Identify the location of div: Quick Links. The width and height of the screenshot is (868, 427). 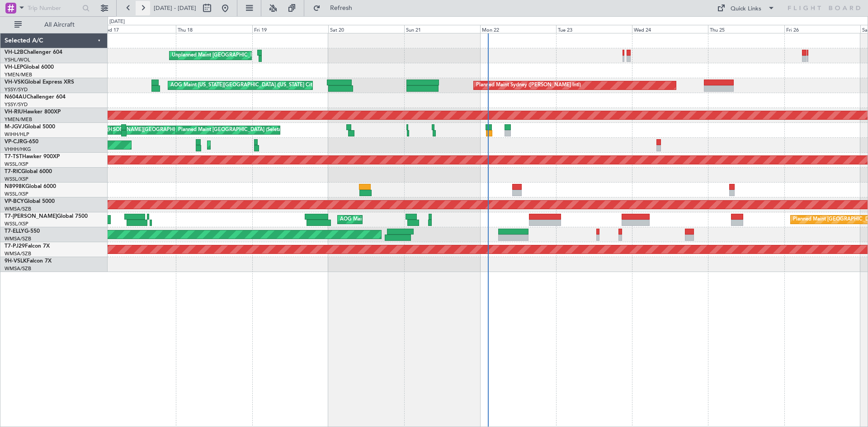
(746, 9).